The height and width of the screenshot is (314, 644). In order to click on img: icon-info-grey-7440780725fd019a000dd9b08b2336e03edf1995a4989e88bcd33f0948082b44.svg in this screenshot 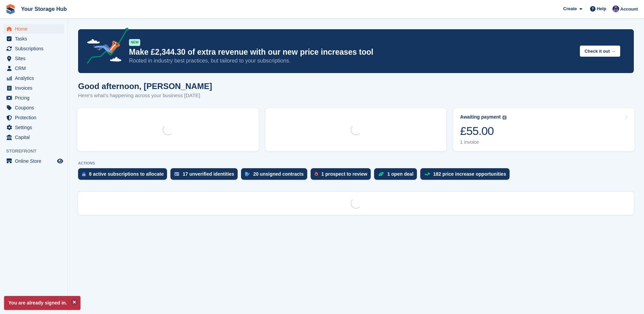, I will do `click(504, 118)`.